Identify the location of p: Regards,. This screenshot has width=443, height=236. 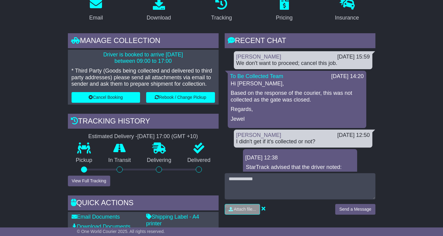
(297, 109).